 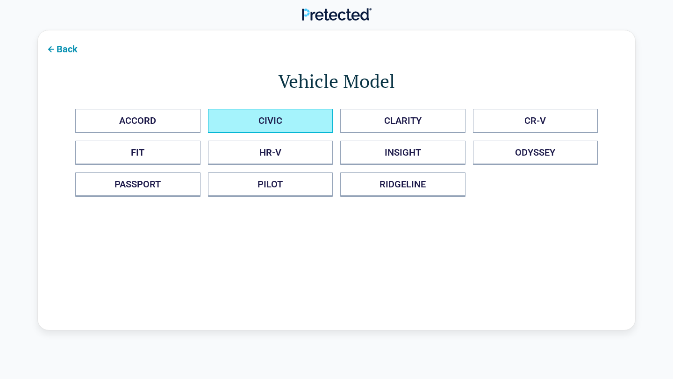 What do you see at coordinates (271, 121) in the screenshot?
I see `button: CIVIC` at bounding box center [271, 121].